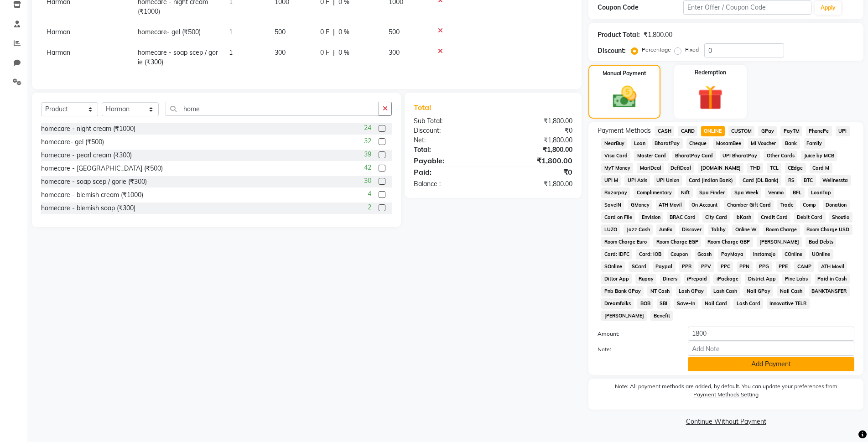  I want to click on span: Razorpay, so click(615, 193).